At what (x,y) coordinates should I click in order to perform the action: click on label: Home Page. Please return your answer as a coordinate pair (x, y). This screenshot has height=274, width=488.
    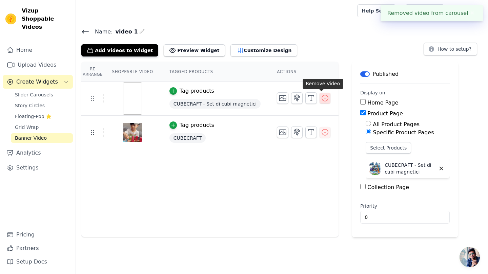
    Looking at the image, I should click on (383, 103).